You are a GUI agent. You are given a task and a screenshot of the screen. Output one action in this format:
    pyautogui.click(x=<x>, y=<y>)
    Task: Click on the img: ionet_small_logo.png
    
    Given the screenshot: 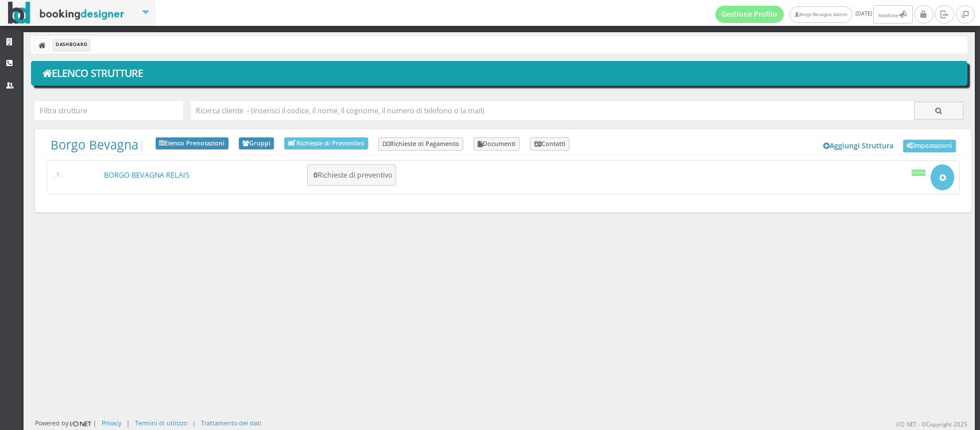 What is the action you would take?
    pyautogui.click(x=80, y=424)
    